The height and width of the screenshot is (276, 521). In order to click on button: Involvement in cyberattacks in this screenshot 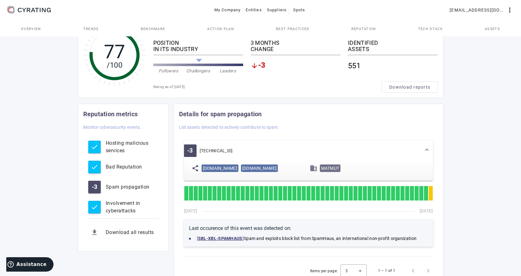, I will do `click(123, 207)`.